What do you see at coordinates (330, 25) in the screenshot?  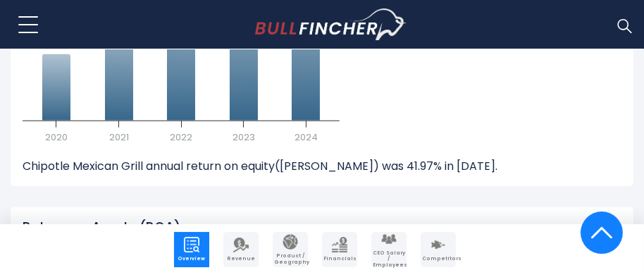 I see `img: bullfincher logo` at bounding box center [330, 25].